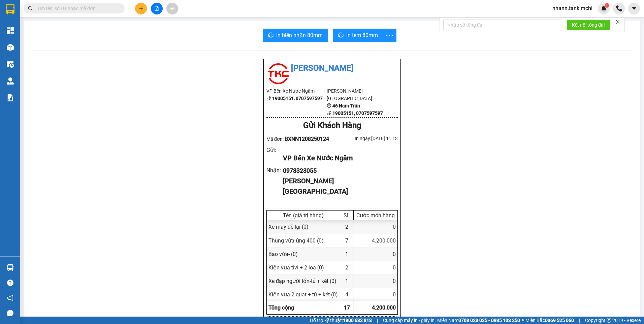  What do you see at coordinates (358, 36) in the screenshot?
I see `button: printerIn tem 80mm` at bounding box center [358, 36].